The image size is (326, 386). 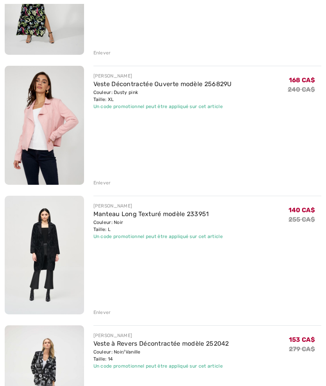 What do you see at coordinates (151, 214) in the screenshot?
I see `a: Manteau Long Texturé modèle 233951` at bounding box center [151, 214].